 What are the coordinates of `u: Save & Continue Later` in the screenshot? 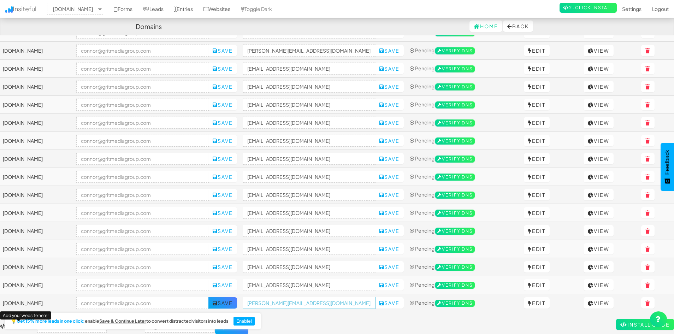 It's located at (122, 321).